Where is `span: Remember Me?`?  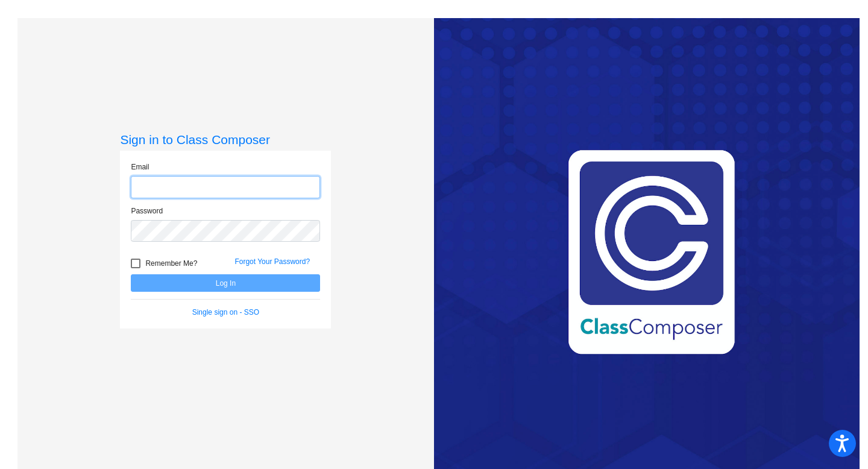 span: Remember Me? is located at coordinates (171, 263).